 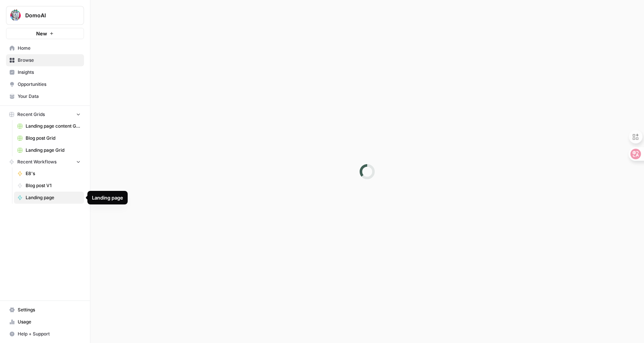 I want to click on button: Recent Workflows, so click(x=45, y=162).